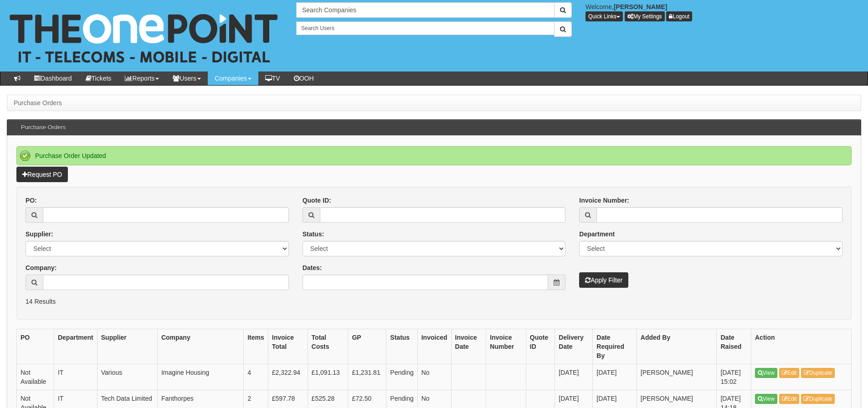  Describe the element at coordinates (256, 377) in the screenshot. I see `td: 4` at that location.